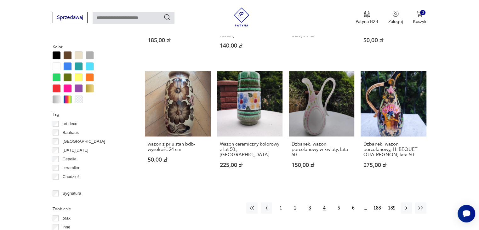 The image size is (479, 230). I want to click on button: Patyna B2B, so click(367, 18).